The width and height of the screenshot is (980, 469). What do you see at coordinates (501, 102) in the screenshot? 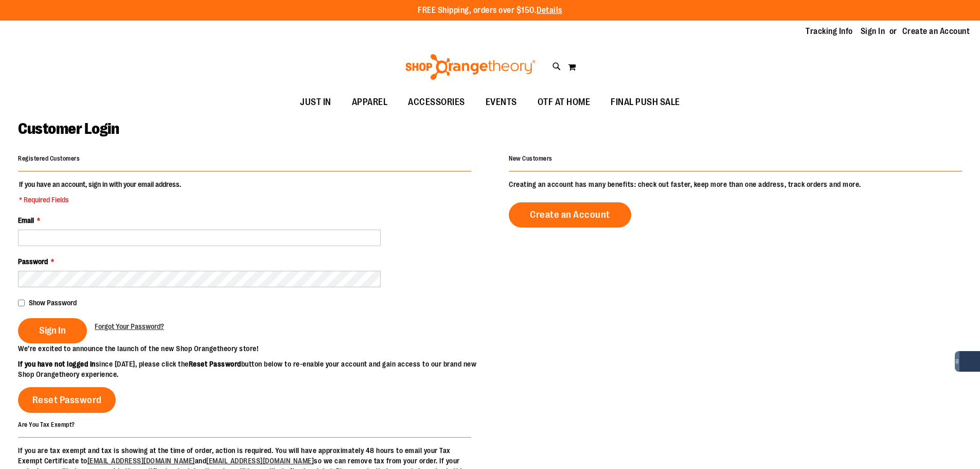
I see `span: EVENTS` at bounding box center [501, 102].